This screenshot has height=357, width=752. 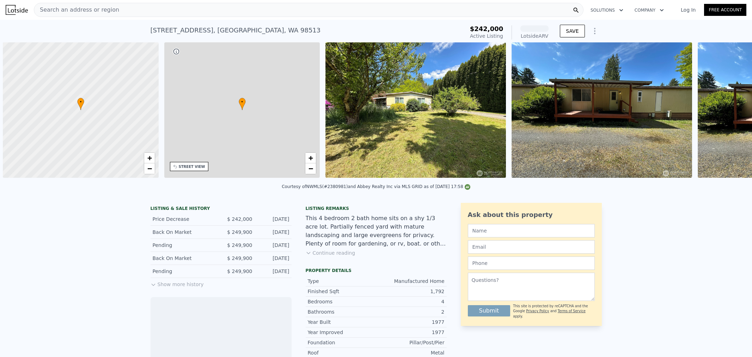 What do you see at coordinates (689, 10) in the screenshot?
I see `a: Log In` at bounding box center [689, 10].